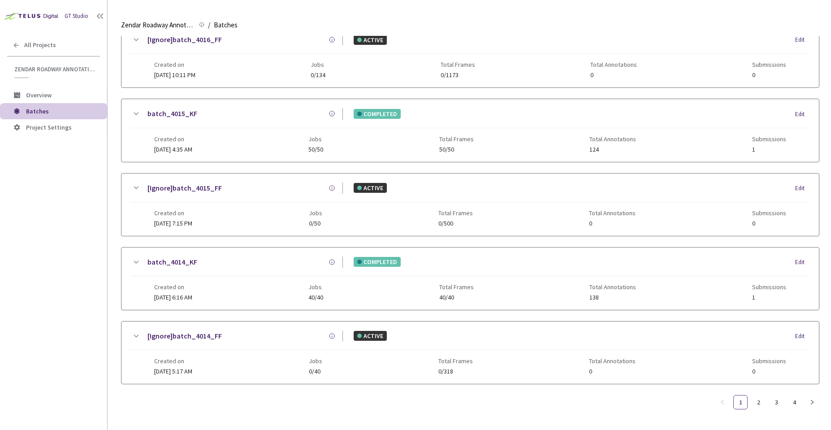  Describe the element at coordinates (318, 75) in the screenshot. I see `span: 0/134` at that location.